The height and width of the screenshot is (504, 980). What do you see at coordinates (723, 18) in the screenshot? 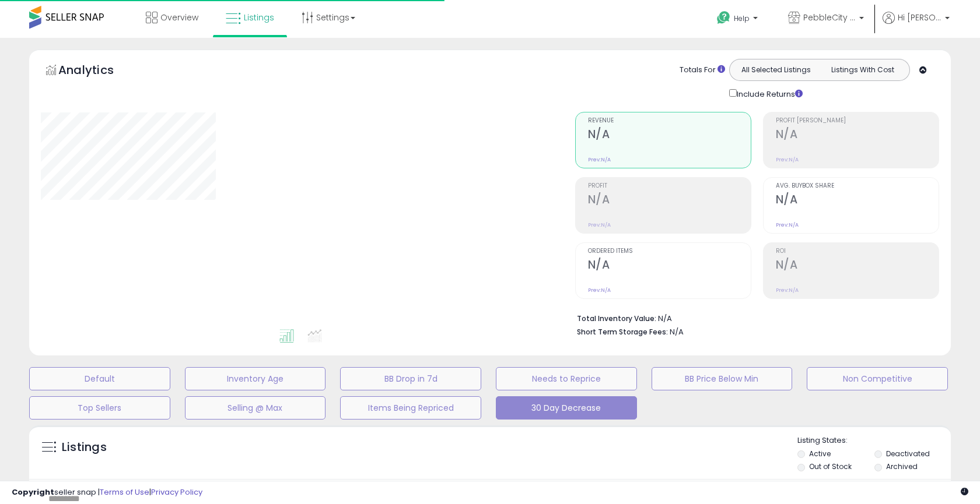
I see `i: Get Help` at bounding box center [723, 18].